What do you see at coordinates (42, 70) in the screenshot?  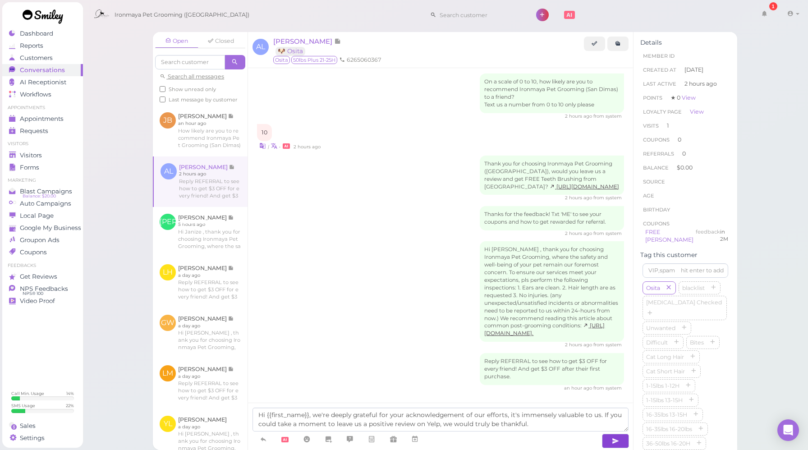 I see `a: Conversations` at bounding box center [42, 70].